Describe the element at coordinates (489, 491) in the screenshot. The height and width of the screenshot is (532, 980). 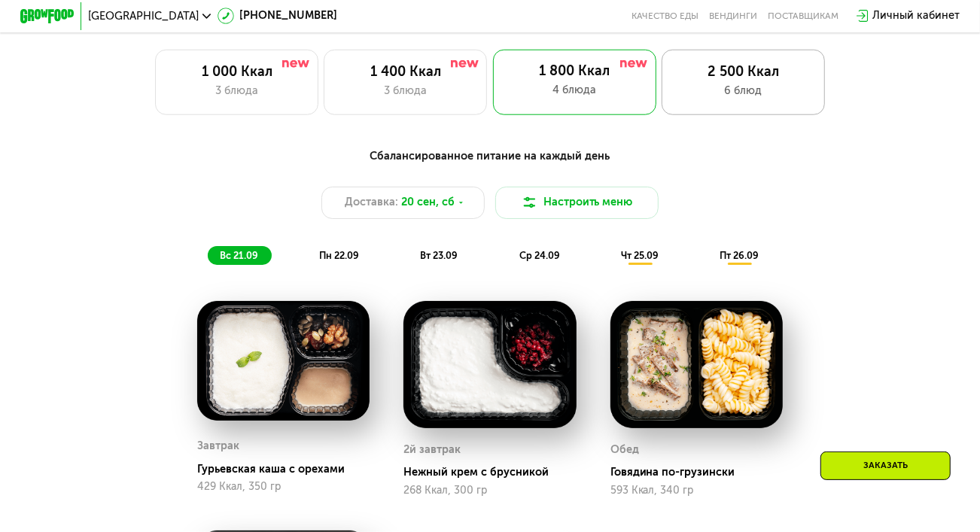
I see `div: 268 Ккал, 300 гр` at that location.